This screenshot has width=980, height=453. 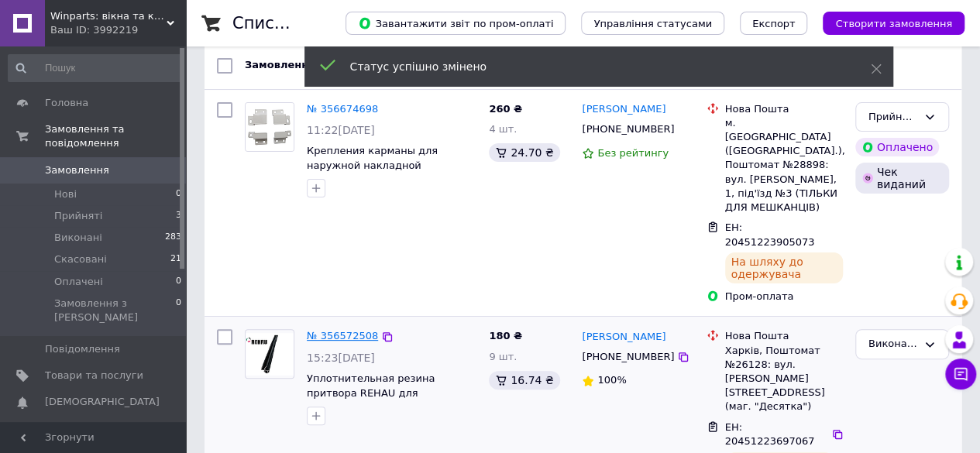 What do you see at coordinates (886, 22) in the screenshot?
I see `a: Створити замовлення` at bounding box center [886, 22].